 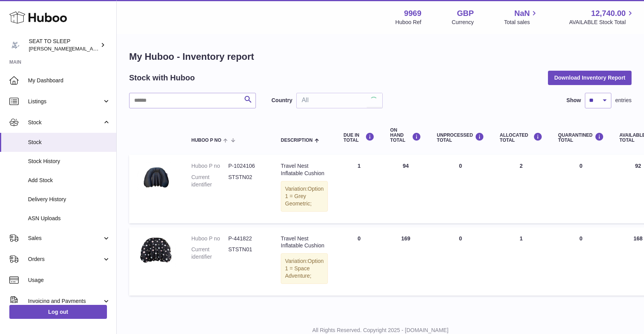 I want to click on div: ON HAND Total, so click(x=406, y=136).